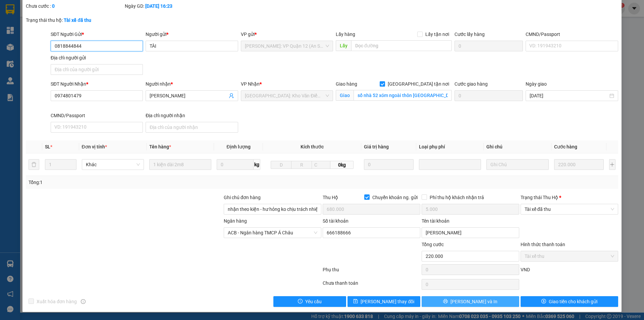  Describe the element at coordinates (75, 6) in the screenshot. I see `div: Chưa cước :` at that location.